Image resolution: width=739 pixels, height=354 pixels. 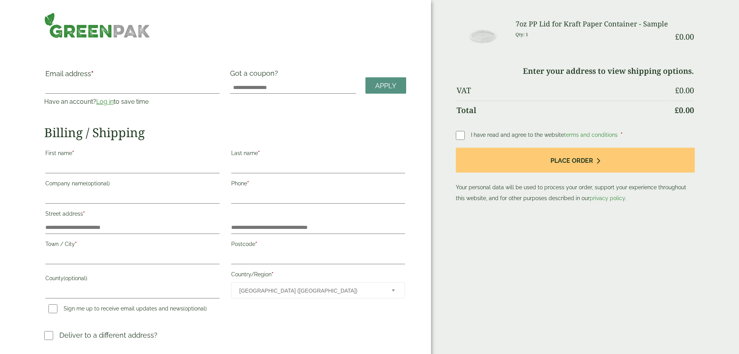 What do you see at coordinates (318, 290) in the screenshot?
I see `span: Country/Region` at bounding box center [318, 290].